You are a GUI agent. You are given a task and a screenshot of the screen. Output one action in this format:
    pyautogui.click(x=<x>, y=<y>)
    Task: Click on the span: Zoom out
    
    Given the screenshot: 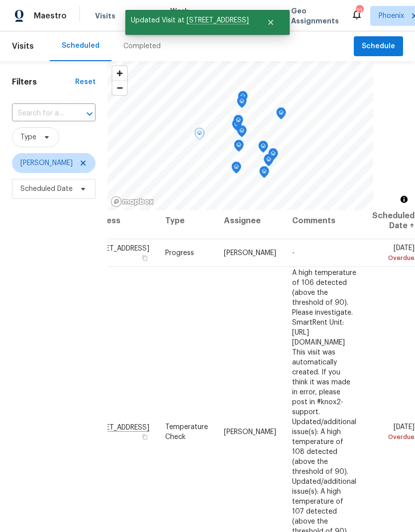 What is the action you would take?
    pyautogui.click(x=120, y=88)
    